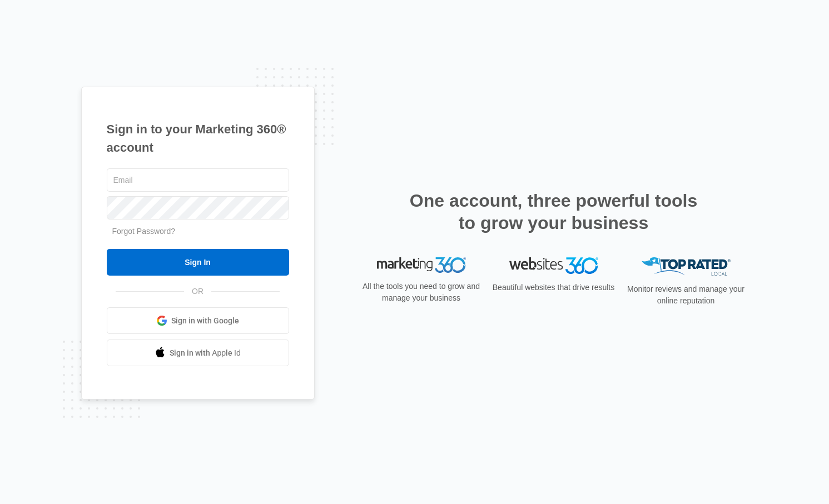 Image resolution: width=829 pixels, height=504 pixels. I want to click on a: Forgot Password?, so click(144, 231).